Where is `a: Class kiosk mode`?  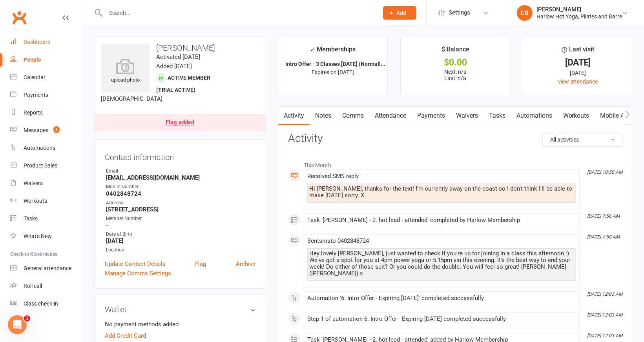
a: Class kiosk mode is located at coordinates (46, 303).